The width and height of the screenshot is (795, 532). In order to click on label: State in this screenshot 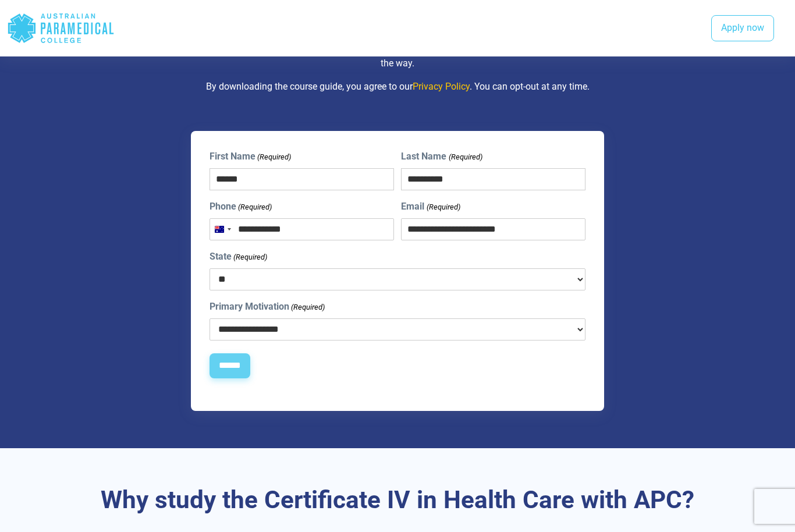, I will do `click(238, 257)`.